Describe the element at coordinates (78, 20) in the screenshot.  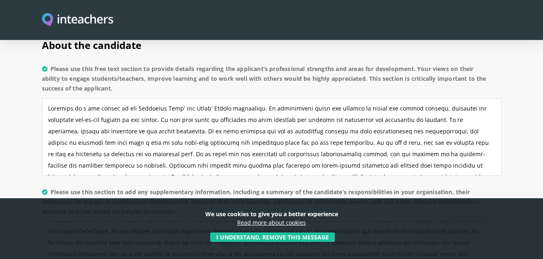
I see `a: Visit this site's homepage` at that location.